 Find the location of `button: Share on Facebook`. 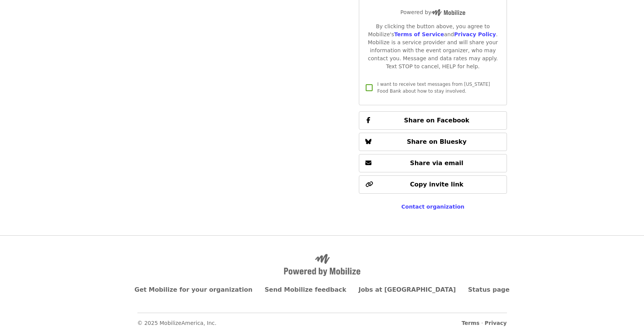

button: Share on Facebook is located at coordinates (432, 120).